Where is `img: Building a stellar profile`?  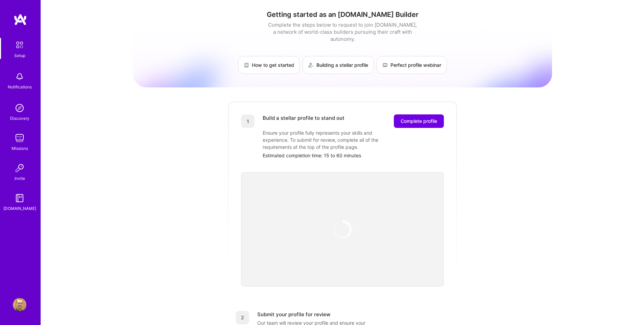
img: Building a stellar profile is located at coordinates (311, 65).